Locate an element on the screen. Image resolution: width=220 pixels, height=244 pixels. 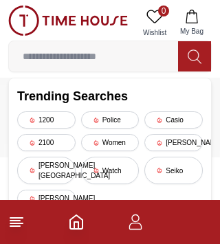
a: Home is located at coordinates (76, 222).